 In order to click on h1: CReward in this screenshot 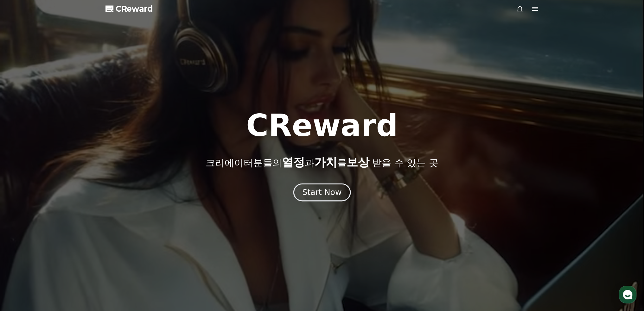, I will do `click(322, 125)`.